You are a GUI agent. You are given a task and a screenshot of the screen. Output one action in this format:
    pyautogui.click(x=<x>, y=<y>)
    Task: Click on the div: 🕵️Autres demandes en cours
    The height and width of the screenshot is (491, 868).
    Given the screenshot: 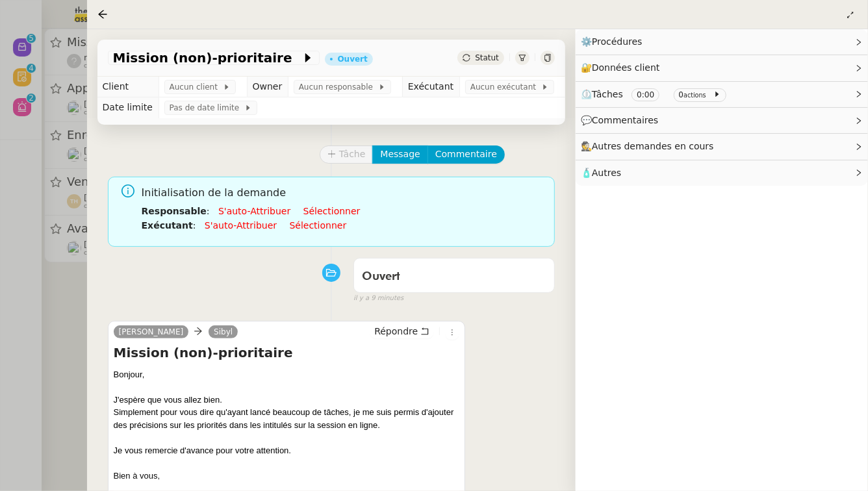 What is the action you would take?
    pyautogui.click(x=721, y=146)
    